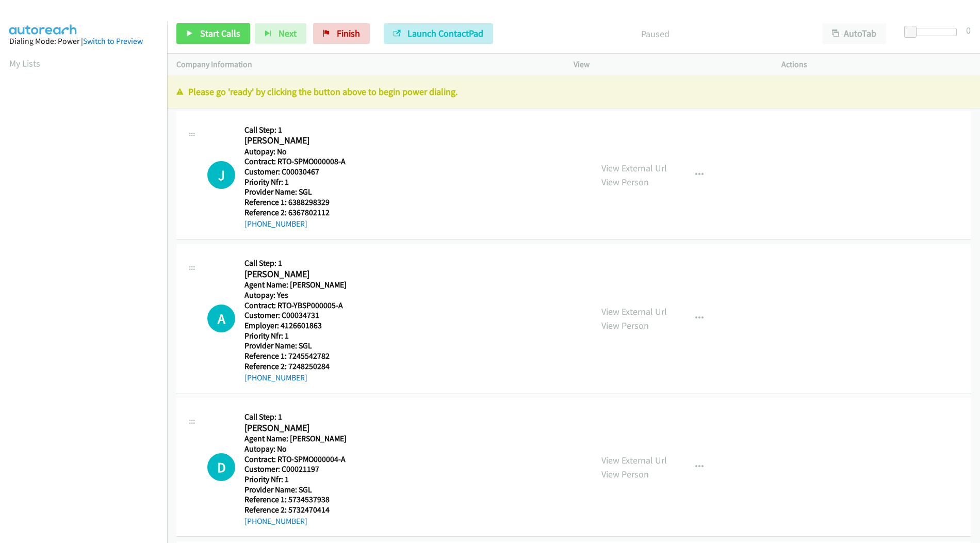 This screenshot has width=980, height=543. What do you see at coordinates (969, 30) in the screenshot?
I see `div: 0` at bounding box center [969, 30].